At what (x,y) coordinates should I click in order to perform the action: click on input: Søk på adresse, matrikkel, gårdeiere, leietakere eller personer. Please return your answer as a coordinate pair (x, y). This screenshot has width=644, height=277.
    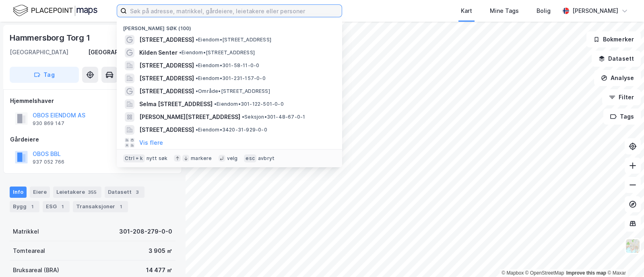
    Looking at the image, I should click on (234, 11).